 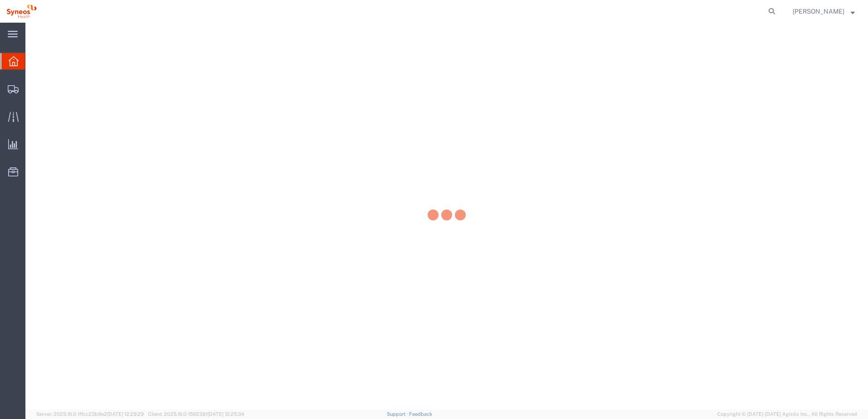 I want to click on span: Client: 2025.16.0-1592391, so click(x=196, y=414).